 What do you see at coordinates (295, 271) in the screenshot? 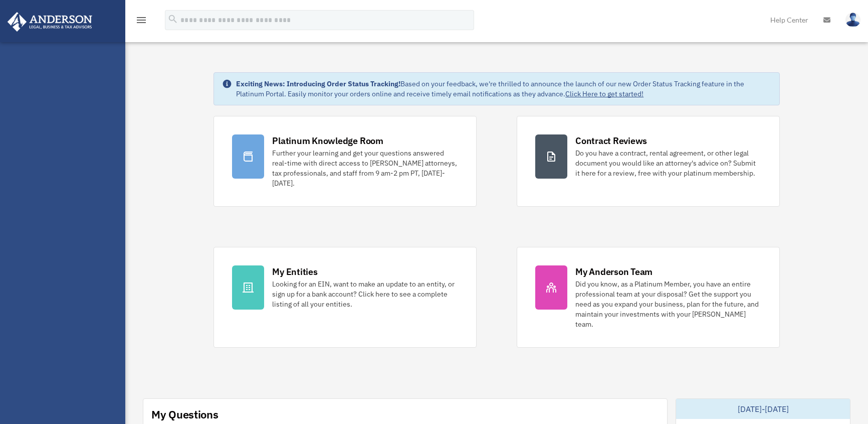
I see `div: My Entities` at bounding box center [295, 271].